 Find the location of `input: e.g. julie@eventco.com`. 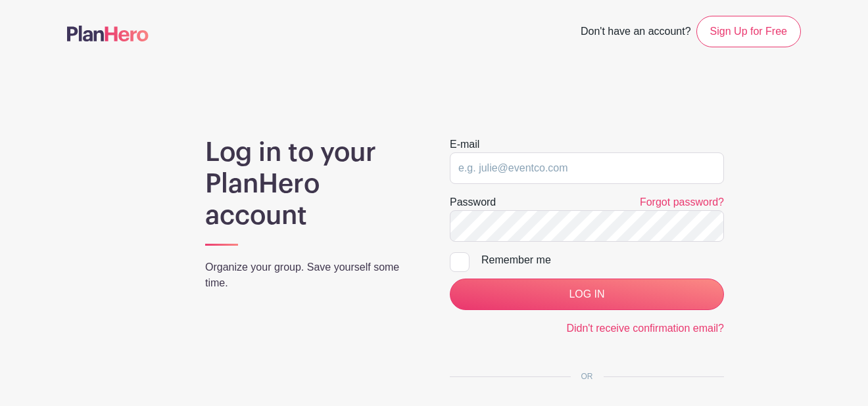

input: e.g. julie@eventco.com is located at coordinates (587, 168).